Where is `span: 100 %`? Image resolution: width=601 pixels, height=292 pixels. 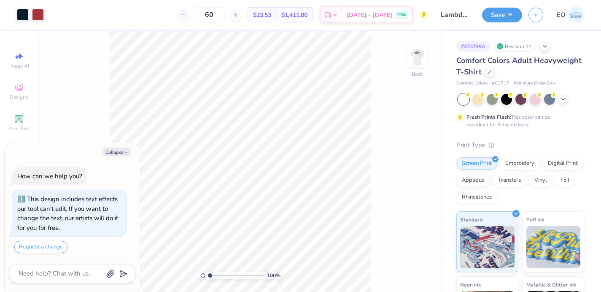
span: 100 % is located at coordinates (274, 275).